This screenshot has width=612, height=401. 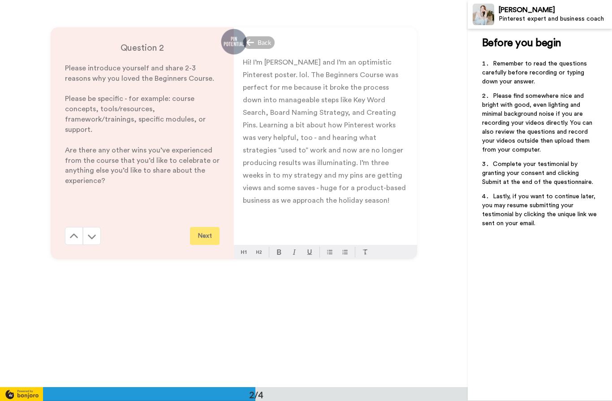 What do you see at coordinates (205, 236) in the screenshot?
I see `button: Next` at bounding box center [205, 236].